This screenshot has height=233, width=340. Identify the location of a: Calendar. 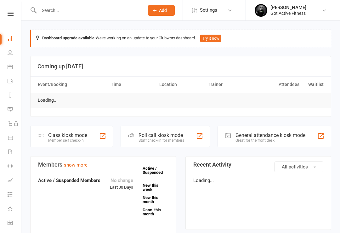
(14, 67).